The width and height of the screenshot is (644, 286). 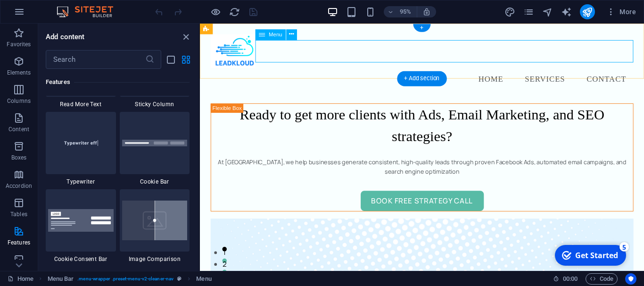 What do you see at coordinates (65, 37) in the screenshot?
I see `h6: Add content` at bounding box center [65, 37].